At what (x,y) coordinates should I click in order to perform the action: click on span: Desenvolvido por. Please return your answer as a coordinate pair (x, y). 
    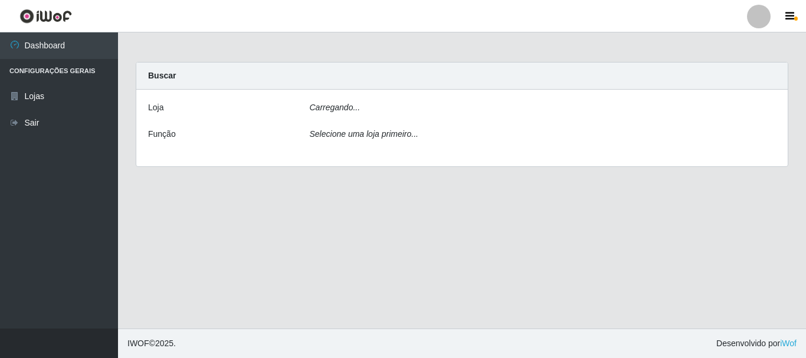
    Looking at the image, I should click on (756, 343).